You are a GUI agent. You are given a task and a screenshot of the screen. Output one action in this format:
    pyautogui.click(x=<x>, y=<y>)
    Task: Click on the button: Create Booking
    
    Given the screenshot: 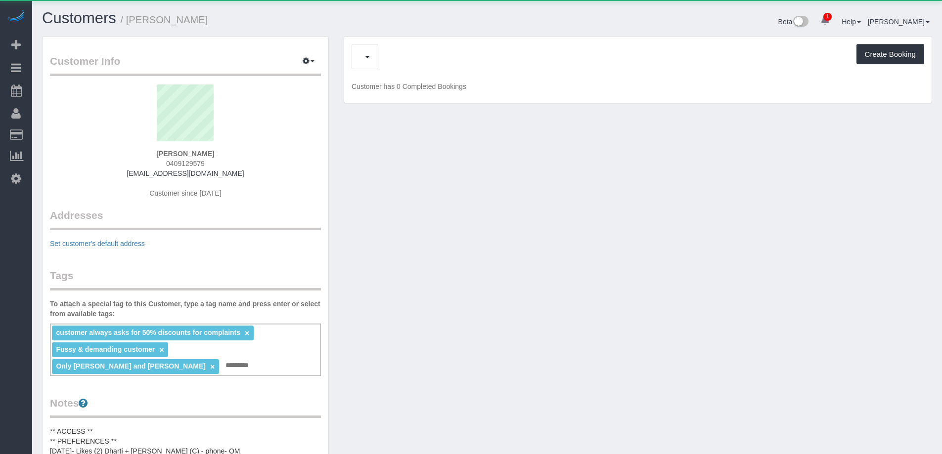 What is the action you would take?
    pyautogui.click(x=890, y=54)
    